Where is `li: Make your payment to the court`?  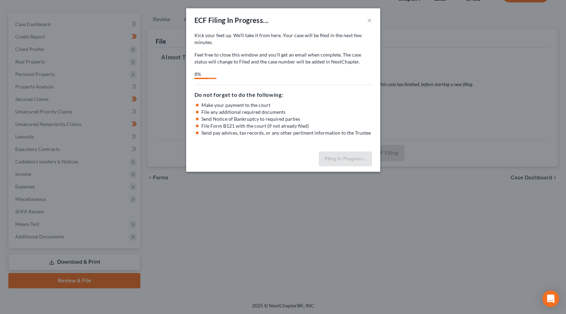
li: Make your payment to the court is located at coordinates (287, 105).